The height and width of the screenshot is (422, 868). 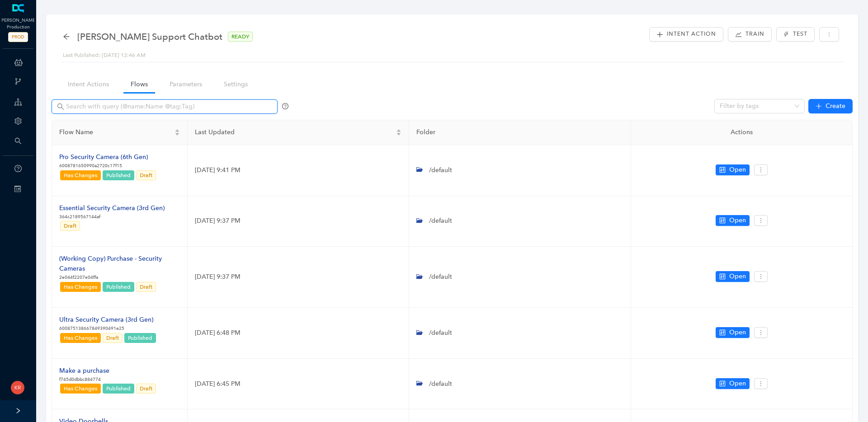 I want to click on p: f745d0dbbc884774, so click(x=108, y=379).